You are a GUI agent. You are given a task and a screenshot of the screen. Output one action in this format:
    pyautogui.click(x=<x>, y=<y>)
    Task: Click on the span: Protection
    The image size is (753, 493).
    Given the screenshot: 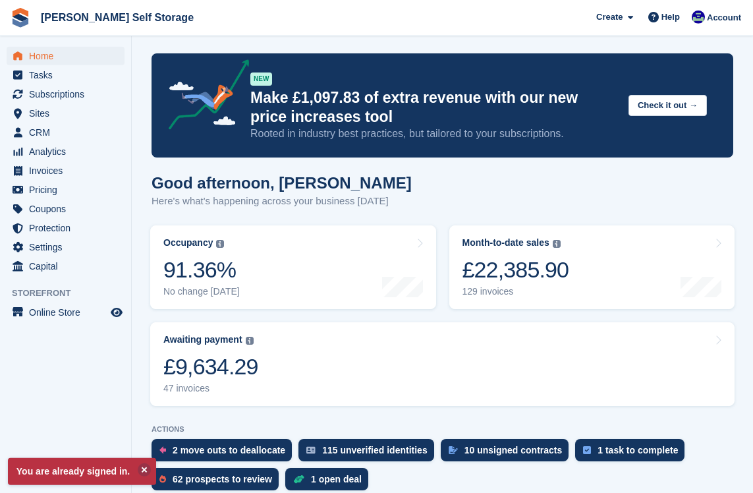 What is the action you would take?
    pyautogui.click(x=69, y=228)
    